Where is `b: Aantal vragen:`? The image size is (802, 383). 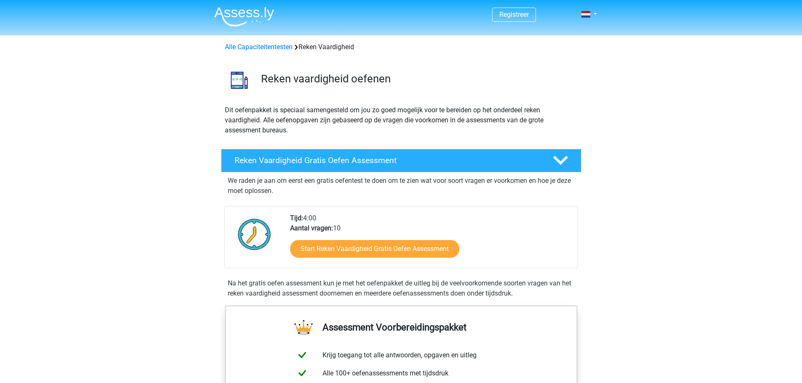 b: Aantal vragen: is located at coordinates (311, 228).